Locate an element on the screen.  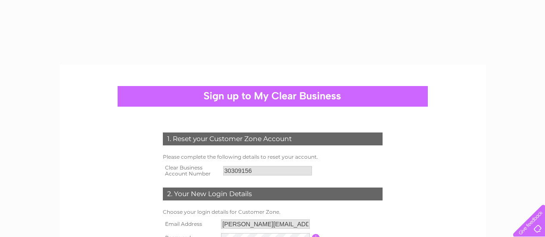
div: 1. Reset your Customer Zone Account is located at coordinates (273, 139).